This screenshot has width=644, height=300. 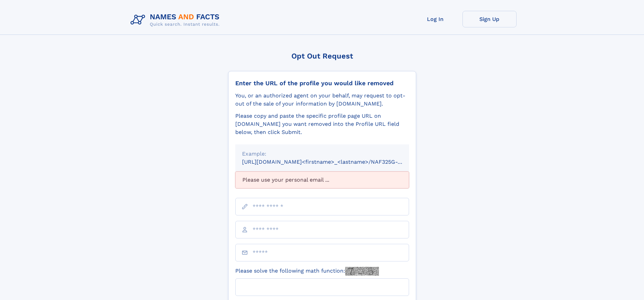 I want to click on div: Enter the URL of the profile you would like removed, so click(x=322, y=83).